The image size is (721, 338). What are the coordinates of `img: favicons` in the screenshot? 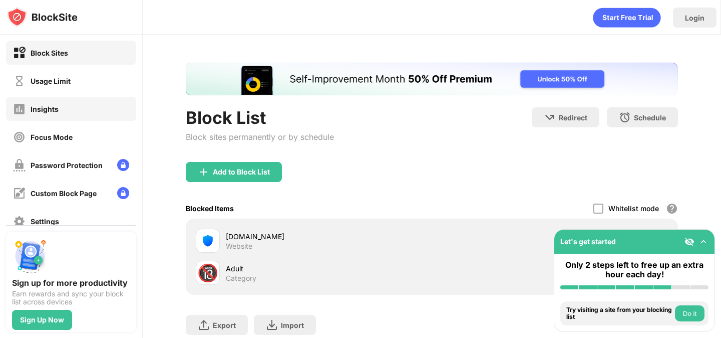 It's located at (208, 240).